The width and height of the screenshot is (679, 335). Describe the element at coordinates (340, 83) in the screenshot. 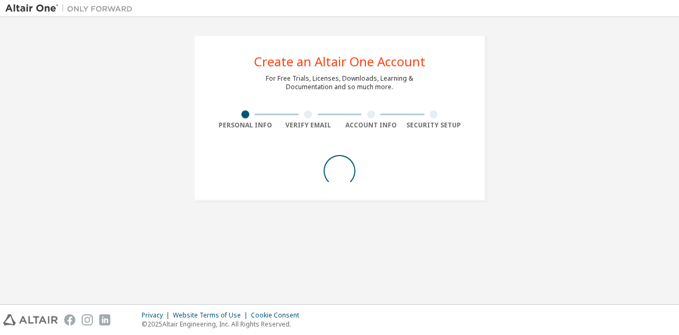

I see `div: For Free Trials, Licenses, Downloads, Learning & Documentation and so much more.` at that location.